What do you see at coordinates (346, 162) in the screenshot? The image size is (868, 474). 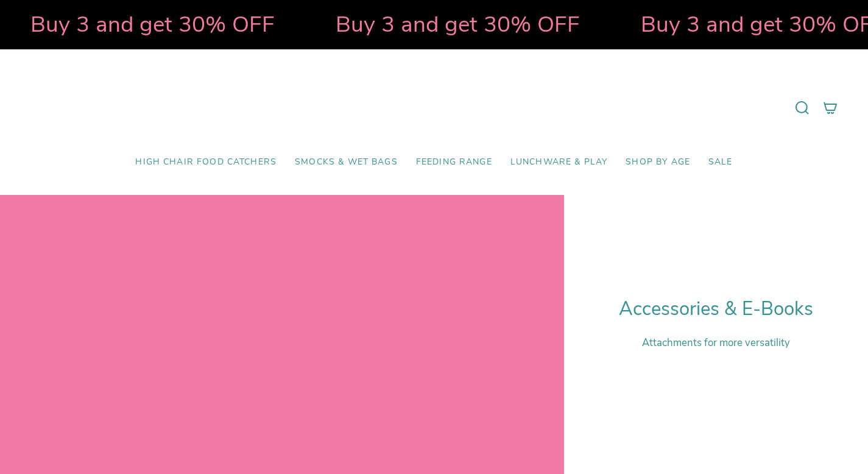 I see `span: Smocks & Wet Bags` at bounding box center [346, 162].